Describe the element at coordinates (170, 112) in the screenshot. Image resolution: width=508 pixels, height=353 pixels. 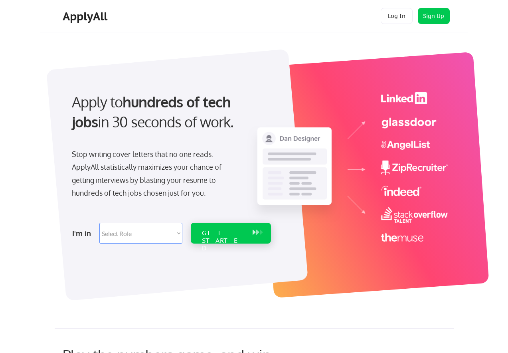
I see `div: Apply to in 30 seconds of work.` at that location.